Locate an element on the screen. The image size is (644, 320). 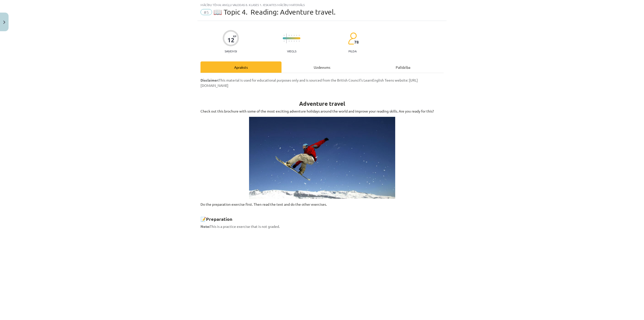
strong: Adventure travel is located at coordinates (322, 104).